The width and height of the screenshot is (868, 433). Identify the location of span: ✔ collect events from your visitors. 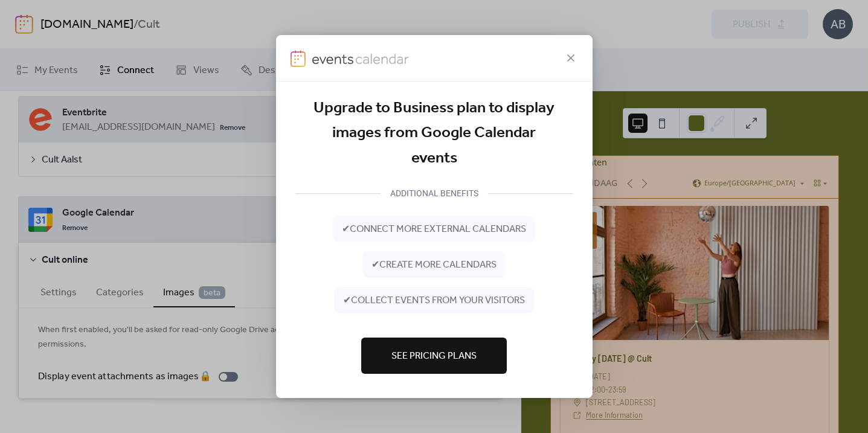
(434, 301).